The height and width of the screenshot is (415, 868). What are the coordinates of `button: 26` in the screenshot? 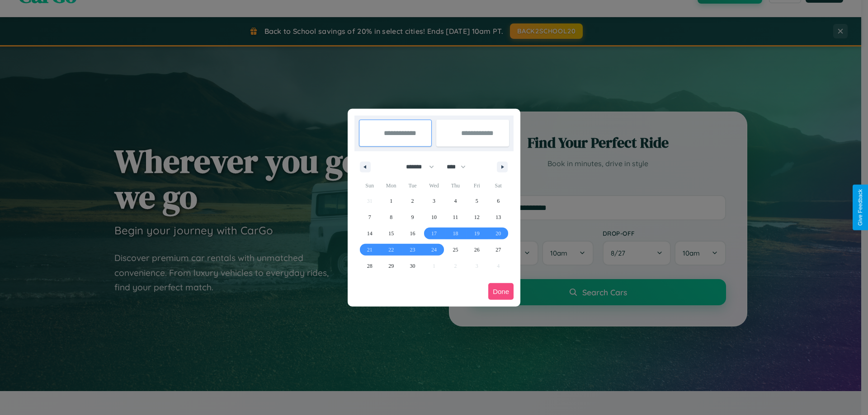 It's located at (477, 250).